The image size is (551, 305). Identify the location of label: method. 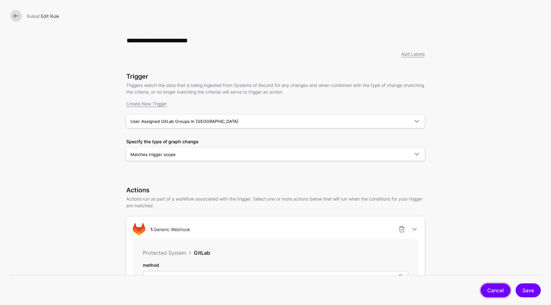
(151, 265).